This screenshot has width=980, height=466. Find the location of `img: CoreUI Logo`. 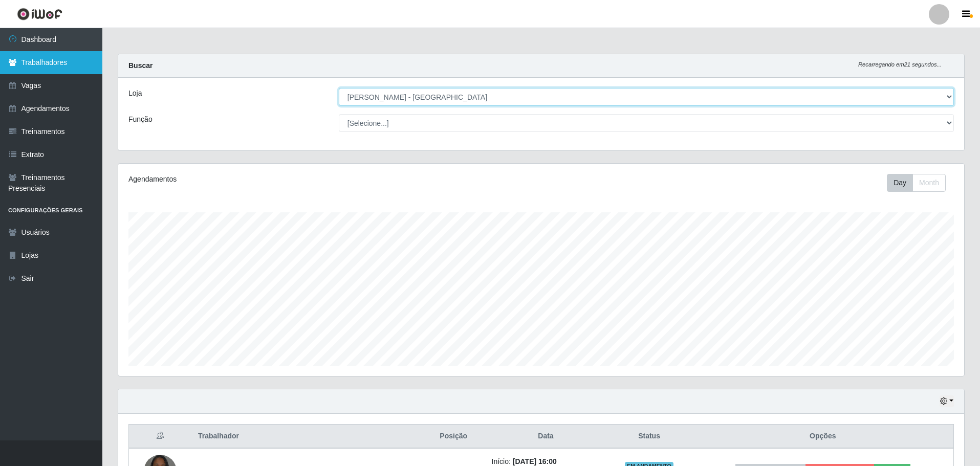

img: CoreUI Logo is located at coordinates (40, 14).